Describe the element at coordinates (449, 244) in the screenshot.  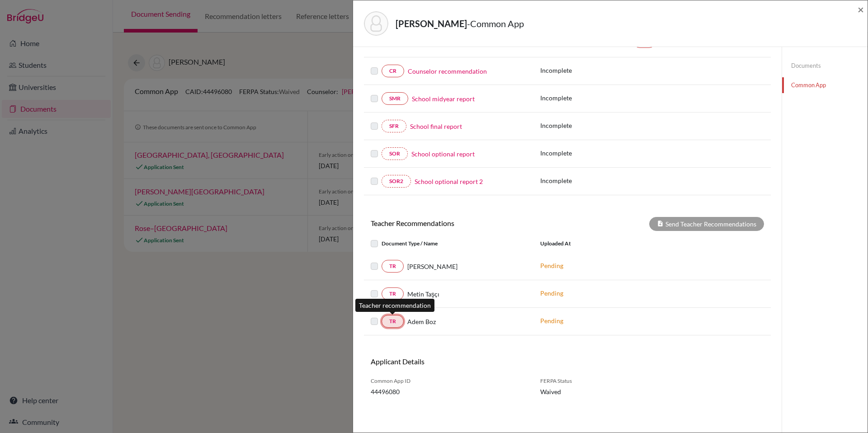
I see `div: Document Type / Name` at that location.